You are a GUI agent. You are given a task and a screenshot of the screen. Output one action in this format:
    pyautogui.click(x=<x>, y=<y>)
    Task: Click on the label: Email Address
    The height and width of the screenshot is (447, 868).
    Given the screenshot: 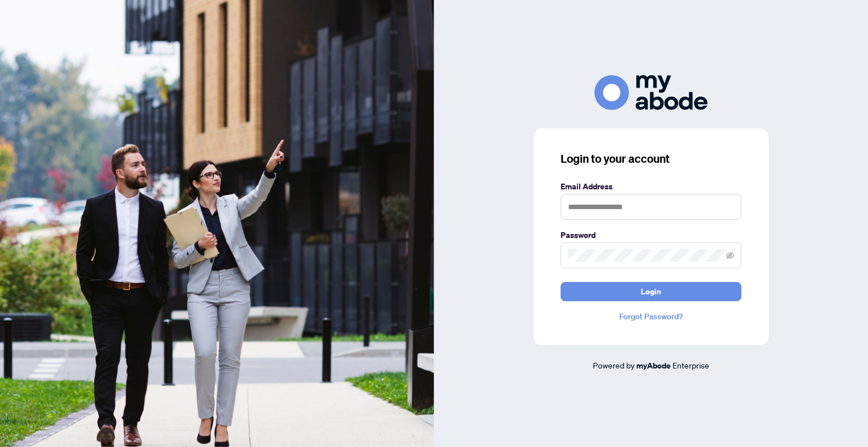 What is the action you would take?
    pyautogui.click(x=651, y=187)
    